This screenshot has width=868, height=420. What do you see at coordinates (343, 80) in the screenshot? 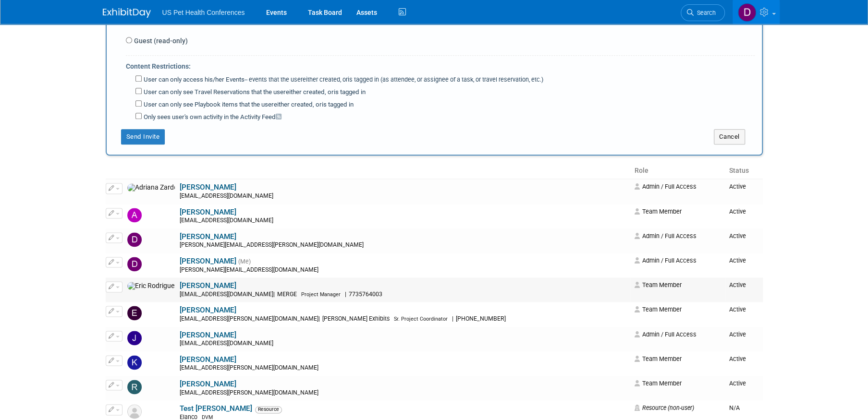
I see `label: User can only access his/her Events` at bounding box center [343, 80].